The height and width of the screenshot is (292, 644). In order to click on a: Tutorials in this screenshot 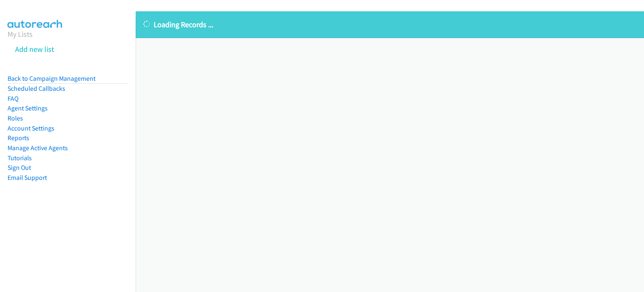, I will do `click(20, 158)`.